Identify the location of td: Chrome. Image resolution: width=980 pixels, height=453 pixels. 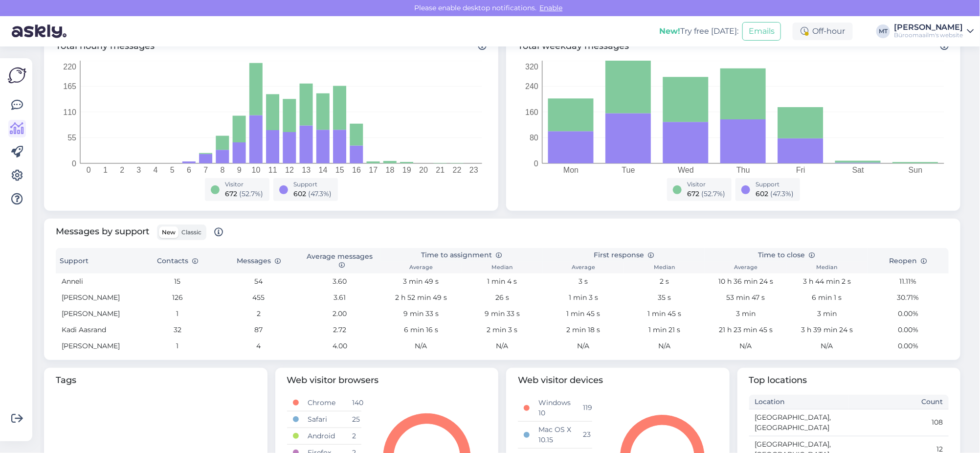
(324, 403).